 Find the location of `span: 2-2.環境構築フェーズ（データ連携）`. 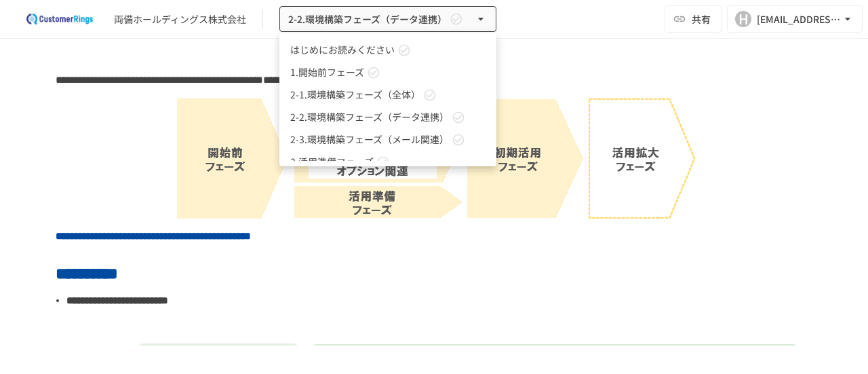

span: 2-2.環境構築フェーズ（データ連携） is located at coordinates (369, 116).